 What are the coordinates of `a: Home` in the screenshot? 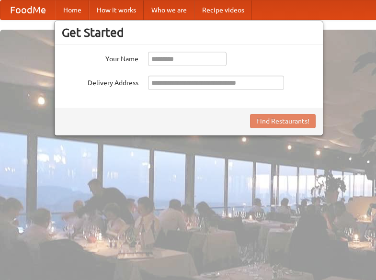 It's located at (72, 10).